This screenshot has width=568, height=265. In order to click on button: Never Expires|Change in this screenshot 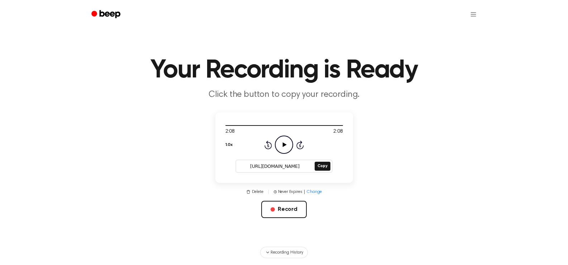, I will do `click(298, 192)`.